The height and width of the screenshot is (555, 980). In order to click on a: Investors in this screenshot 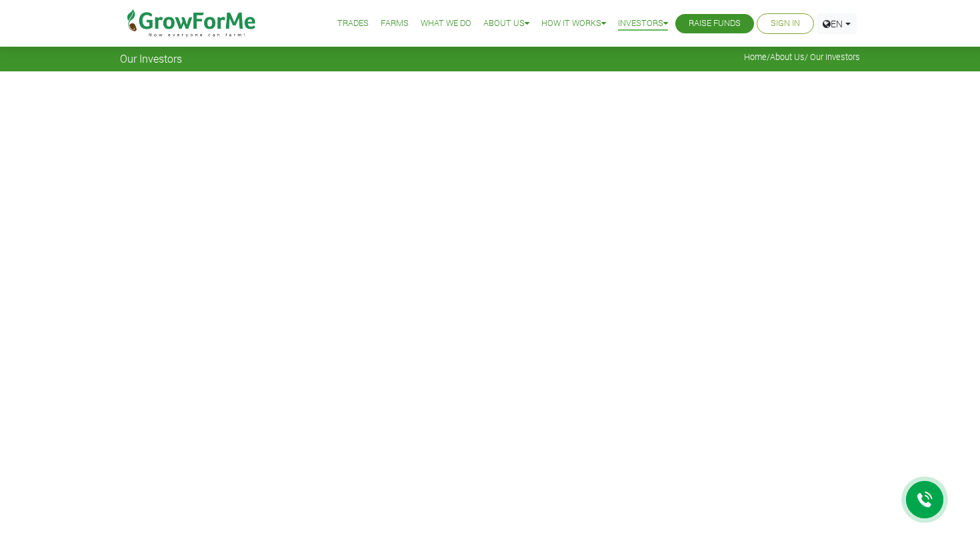, I will do `click(643, 24)`.